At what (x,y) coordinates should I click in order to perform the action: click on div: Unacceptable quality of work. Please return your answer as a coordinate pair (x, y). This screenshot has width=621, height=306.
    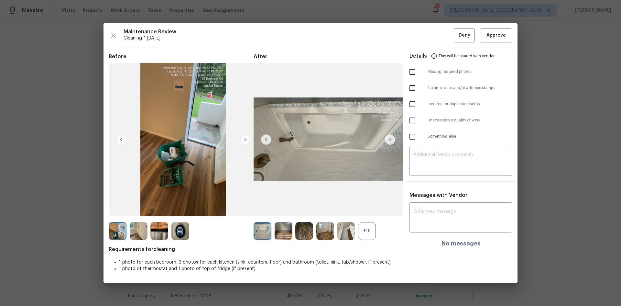
    Looking at the image, I should click on (461, 120).